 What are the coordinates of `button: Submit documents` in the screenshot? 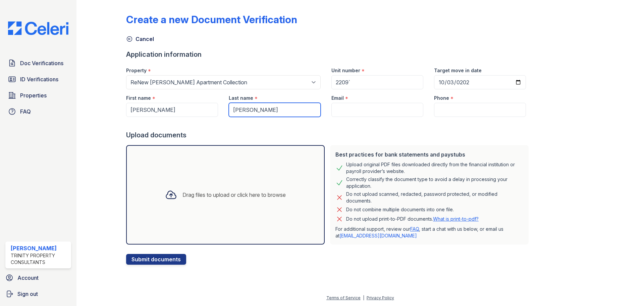 It's located at (156, 259).